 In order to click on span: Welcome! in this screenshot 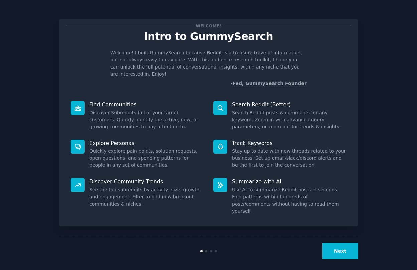, I will do `click(209, 26)`.